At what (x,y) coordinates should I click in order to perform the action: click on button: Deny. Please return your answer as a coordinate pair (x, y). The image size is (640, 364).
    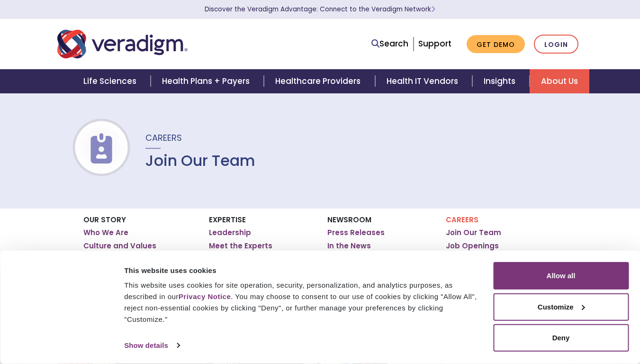
    Looking at the image, I should click on (560, 338).